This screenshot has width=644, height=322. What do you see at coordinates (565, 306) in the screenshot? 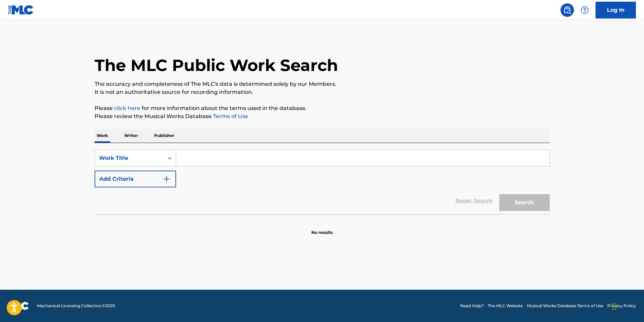
I see `a: Musical Works Database Terms of Use` at bounding box center [565, 306].